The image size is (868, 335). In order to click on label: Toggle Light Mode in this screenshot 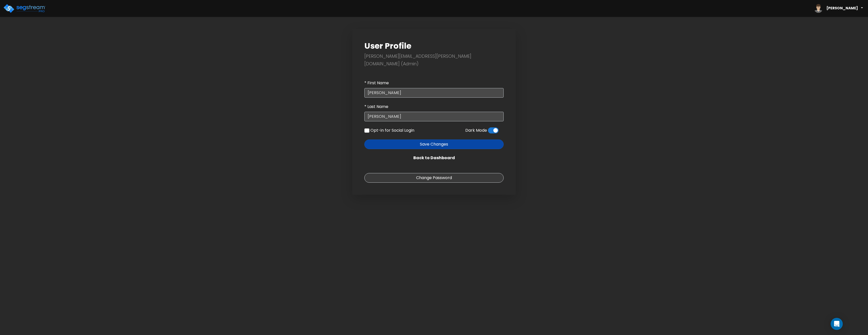, I will do `click(493, 130)`.